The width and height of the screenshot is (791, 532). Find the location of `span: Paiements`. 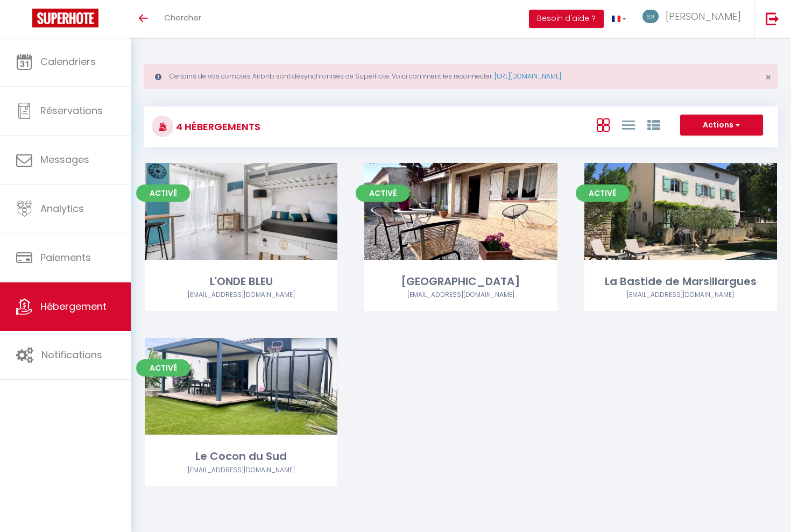

span: Paiements is located at coordinates (65, 256).